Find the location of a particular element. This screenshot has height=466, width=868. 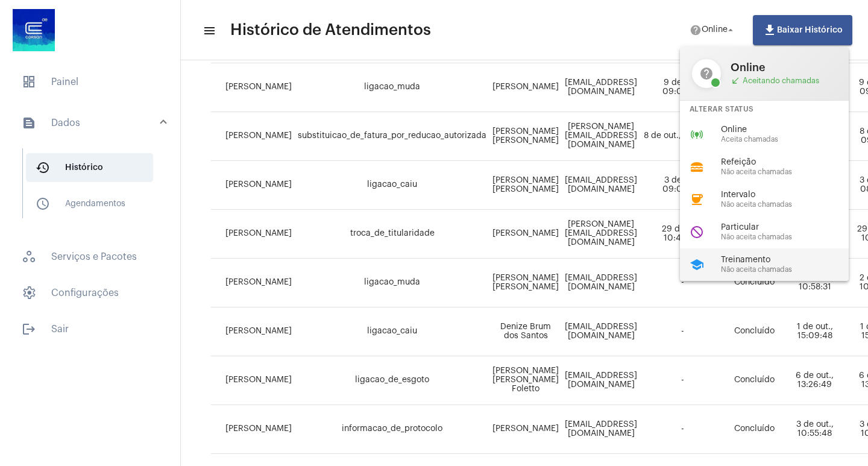

mat-icon: help is located at coordinates (707, 73).